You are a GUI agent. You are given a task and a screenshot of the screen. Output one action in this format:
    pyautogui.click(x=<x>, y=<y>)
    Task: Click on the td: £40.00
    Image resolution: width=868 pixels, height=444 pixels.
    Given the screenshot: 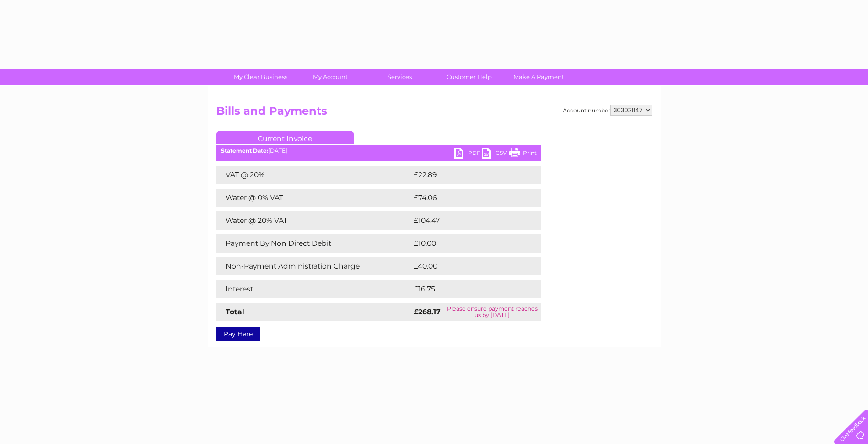 What is the action you would take?
    pyautogui.click(x=467, y=266)
    